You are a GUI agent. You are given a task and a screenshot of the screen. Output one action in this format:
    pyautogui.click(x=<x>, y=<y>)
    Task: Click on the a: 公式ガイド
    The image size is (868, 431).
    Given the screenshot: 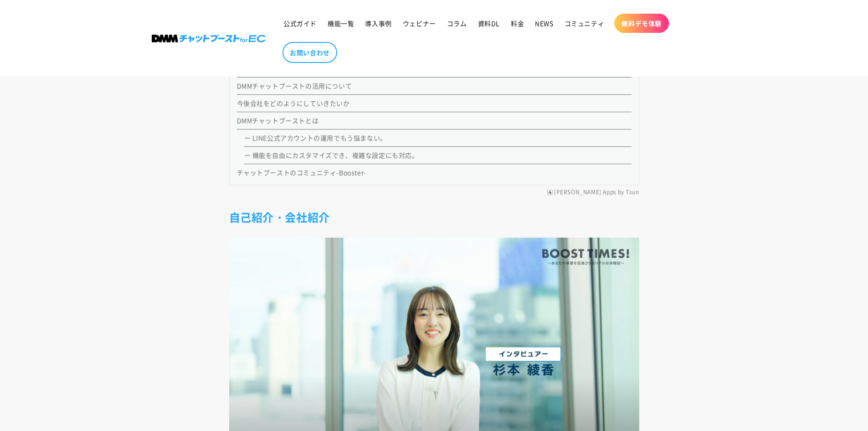 What is the action you would take?
    pyautogui.click(x=299, y=23)
    